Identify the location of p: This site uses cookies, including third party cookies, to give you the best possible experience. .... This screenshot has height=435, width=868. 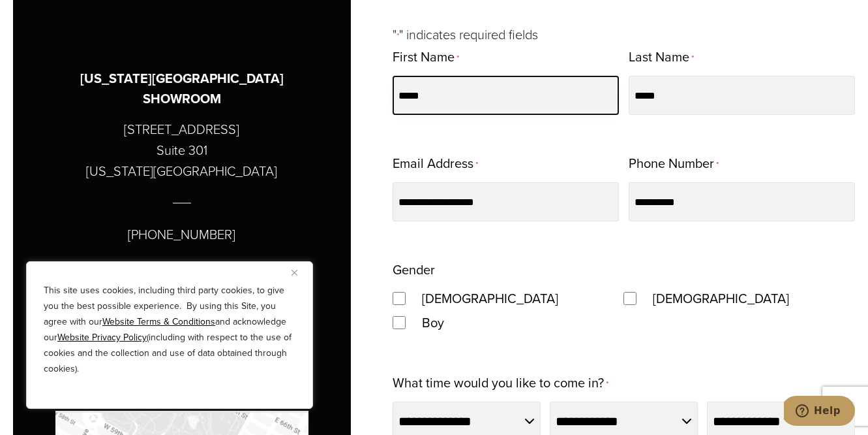
(170, 330).